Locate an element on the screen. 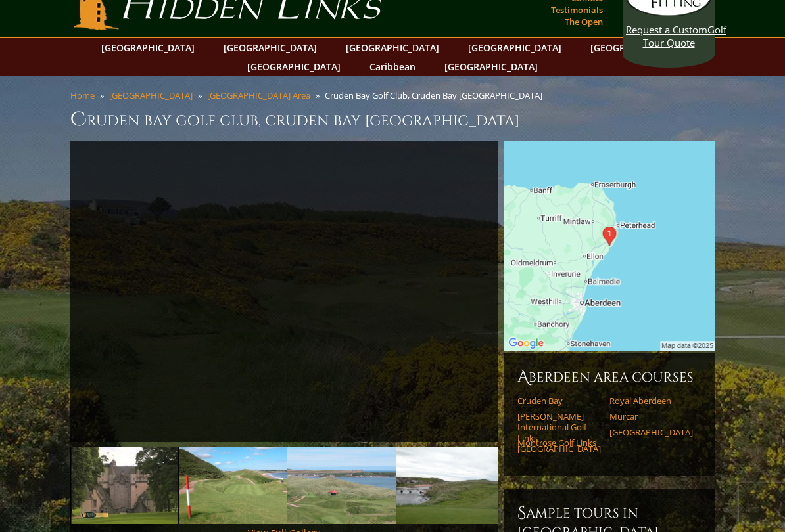 The width and height of the screenshot is (785, 532). a: Murcar is located at coordinates (651, 416).